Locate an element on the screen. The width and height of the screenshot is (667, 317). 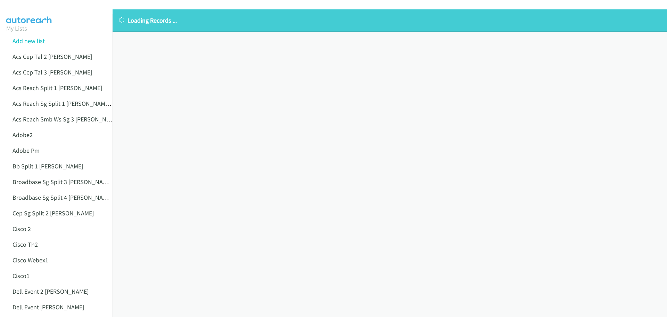
a: Cisco Th2 is located at coordinates (25, 244).